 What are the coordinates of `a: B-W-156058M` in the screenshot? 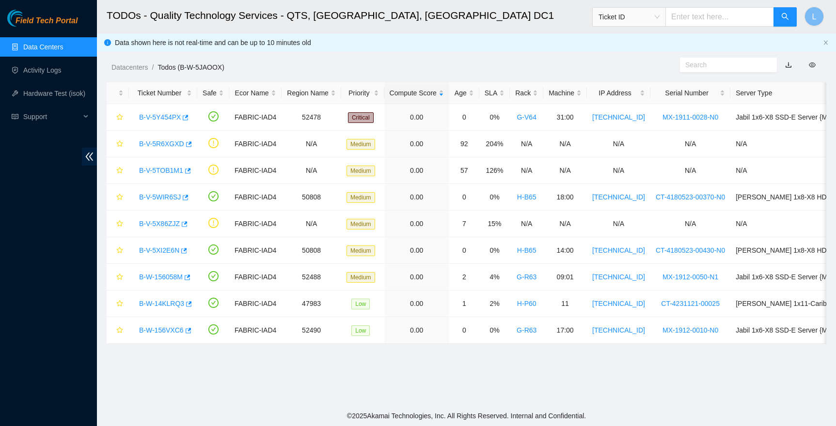 It's located at (161, 277).